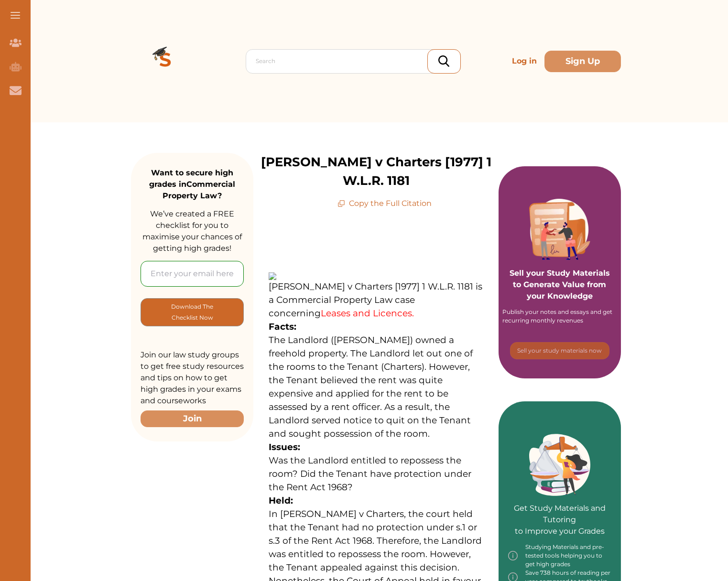 The height and width of the screenshot is (581, 728). What do you see at coordinates (583, 62) in the screenshot?
I see `button: Sign Up` at bounding box center [583, 62].